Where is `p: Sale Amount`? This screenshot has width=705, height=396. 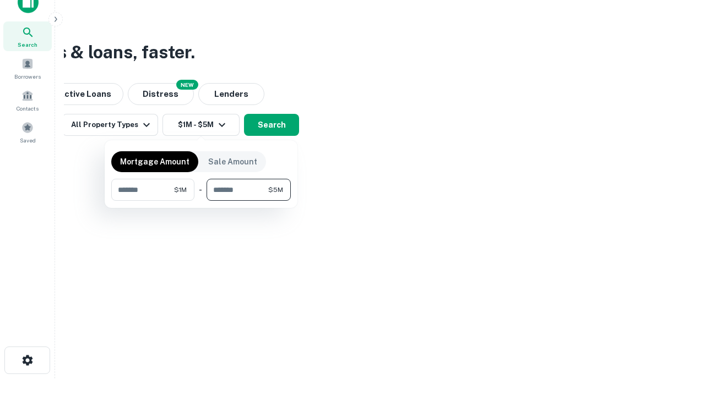
p: Sale Amount is located at coordinates (232, 162).